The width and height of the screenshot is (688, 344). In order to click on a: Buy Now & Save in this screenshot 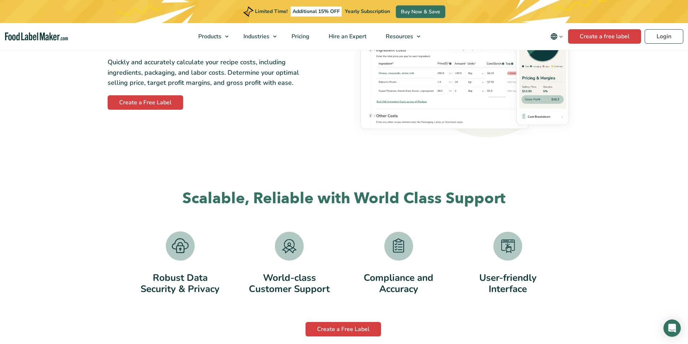, I will do `click(420, 12)`.